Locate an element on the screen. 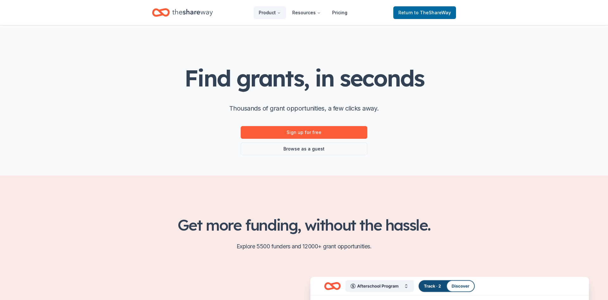 This screenshot has width=608, height=300. a: Pricing is located at coordinates (340, 13).